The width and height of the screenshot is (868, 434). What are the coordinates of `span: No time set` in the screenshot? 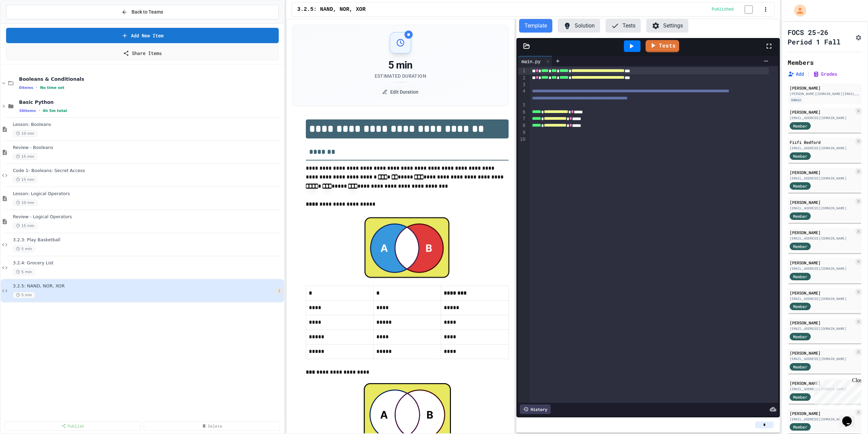 It's located at (52, 88).